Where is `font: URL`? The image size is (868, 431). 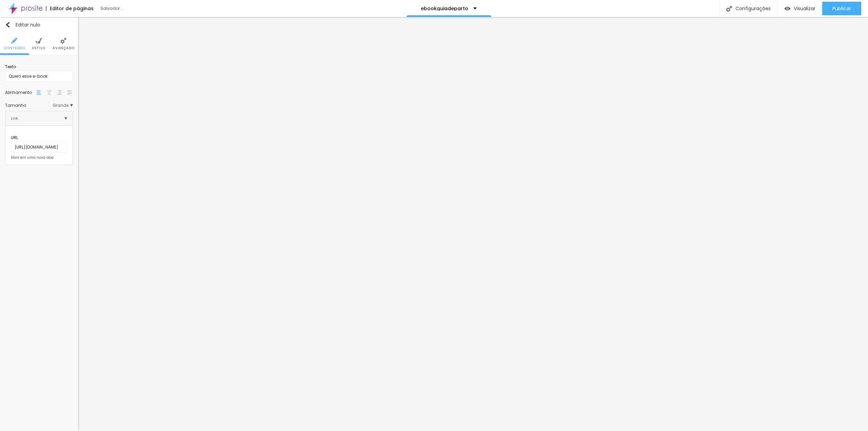
font: URL is located at coordinates (14, 137).